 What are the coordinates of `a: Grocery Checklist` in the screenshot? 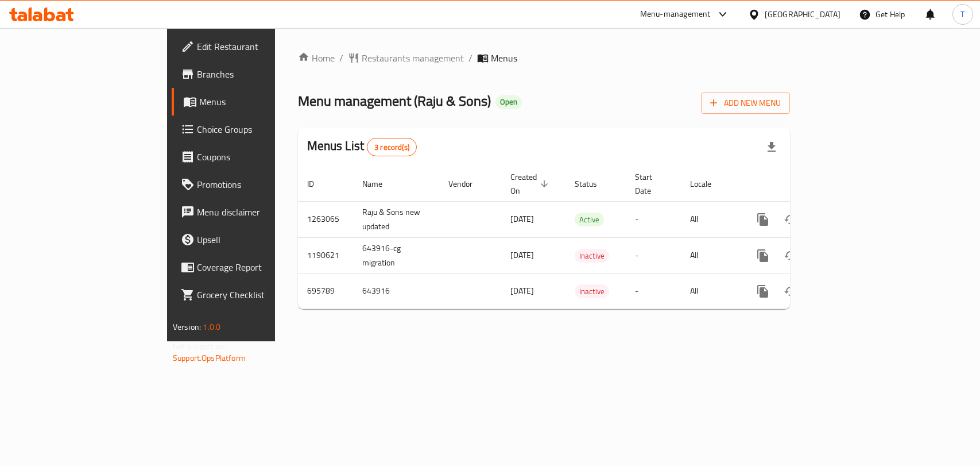 It's located at (251, 295).